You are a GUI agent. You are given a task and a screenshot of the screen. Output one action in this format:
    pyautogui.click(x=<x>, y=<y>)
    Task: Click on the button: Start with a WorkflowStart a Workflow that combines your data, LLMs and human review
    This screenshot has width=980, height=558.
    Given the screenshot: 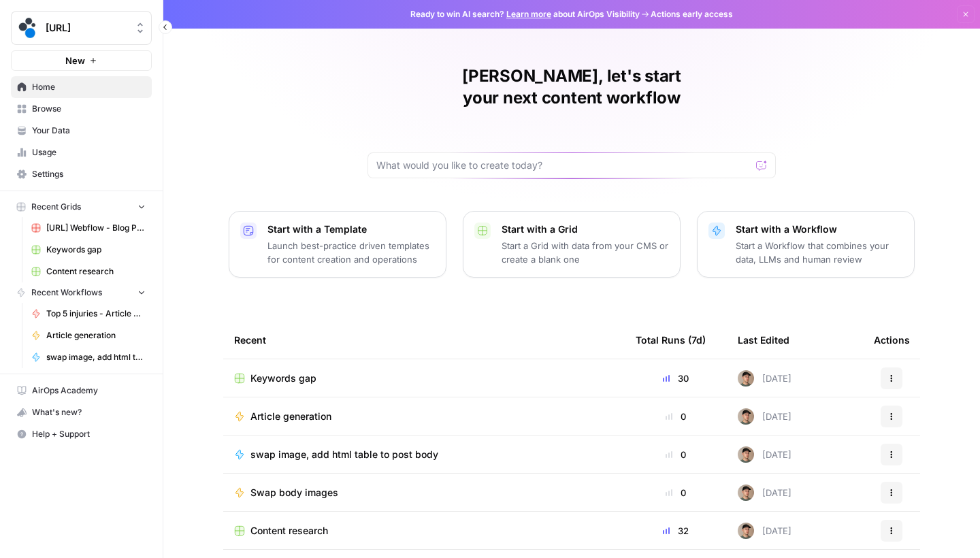 What is the action you would take?
    pyautogui.click(x=806, y=244)
    